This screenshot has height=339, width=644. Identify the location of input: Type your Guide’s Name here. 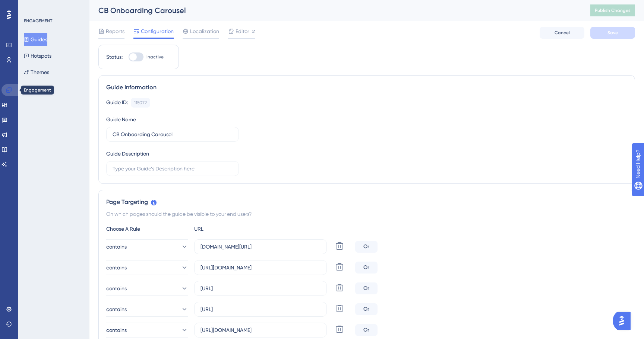
(173, 134).